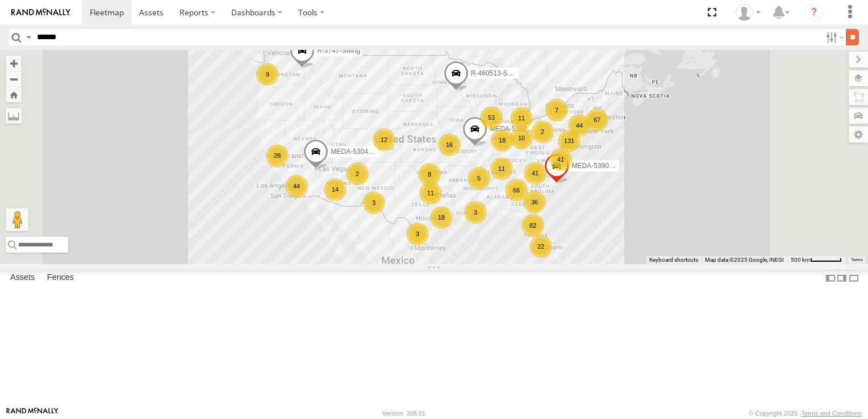 The width and height of the screenshot is (868, 419). What do you see at coordinates (14, 95) in the screenshot?
I see `button: Zoom Home` at bounding box center [14, 95].